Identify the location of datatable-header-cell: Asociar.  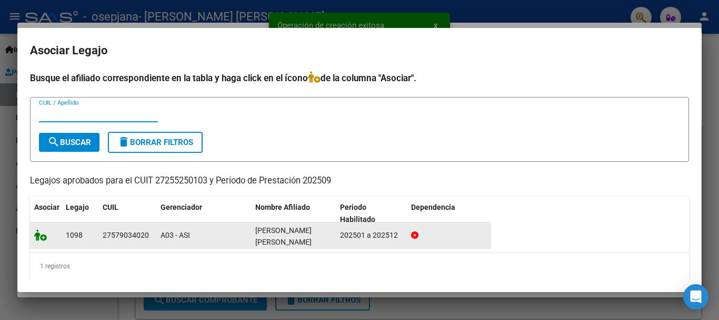
(46, 213).